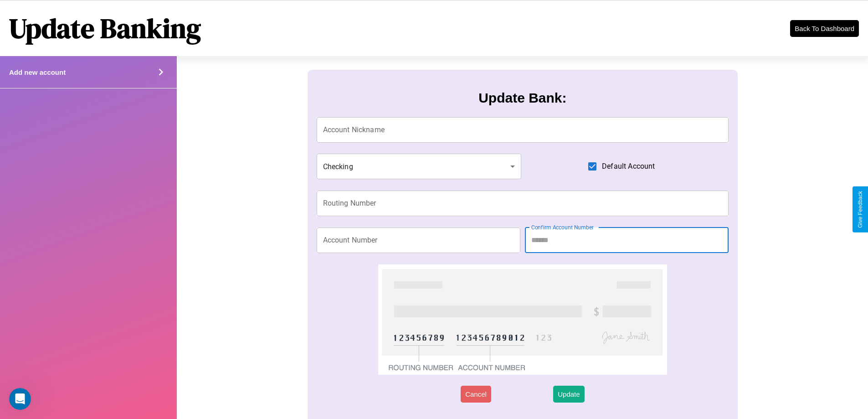 The height and width of the screenshot is (419, 868). What do you see at coordinates (563, 227) in the screenshot?
I see `label: Confirm Account Number` at bounding box center [563, 227].